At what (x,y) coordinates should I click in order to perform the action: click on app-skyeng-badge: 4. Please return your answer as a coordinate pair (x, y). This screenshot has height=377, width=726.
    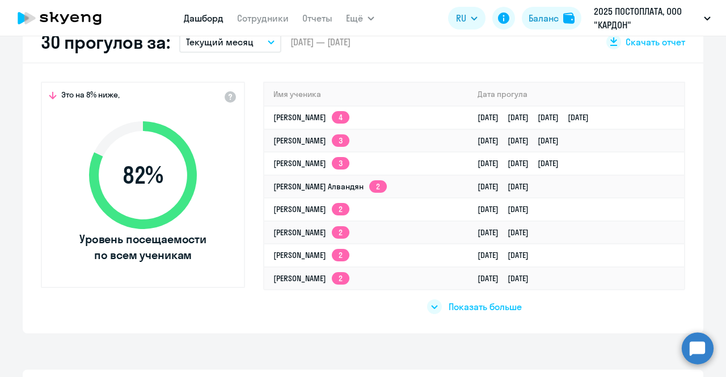
    Looking at the image, I should click on (340, 117).